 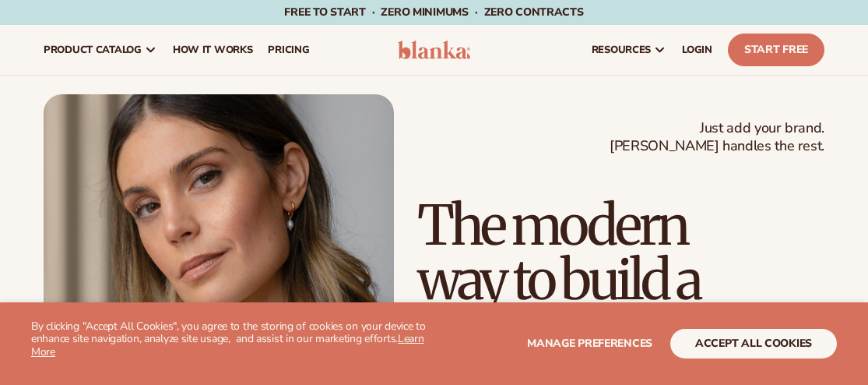 I want to click on a: LOGIN, so click(x=696, y=50).